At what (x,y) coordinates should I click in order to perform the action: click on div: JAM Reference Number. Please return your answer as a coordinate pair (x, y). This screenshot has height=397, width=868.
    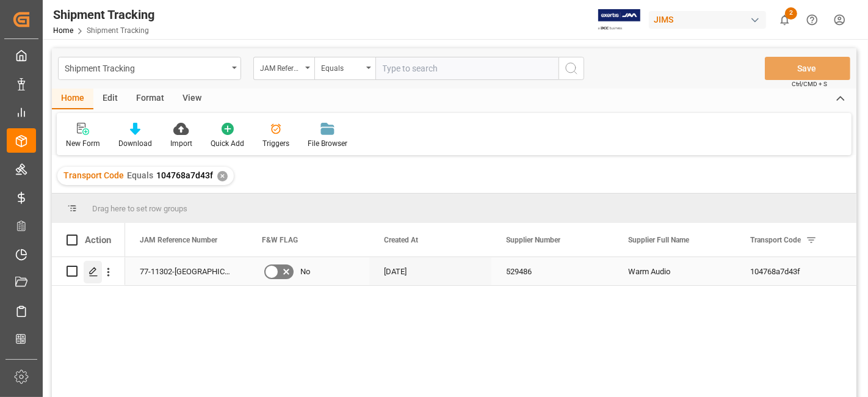
    Looking at the image, I should click on (281, 66).